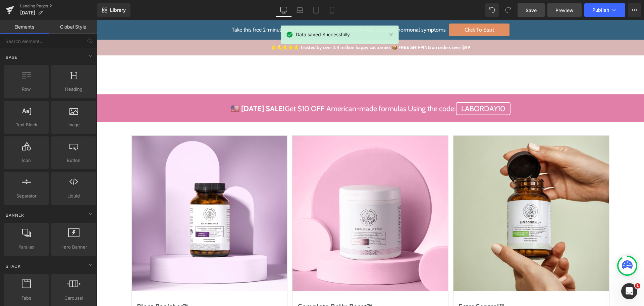 This screenshot has height=306, width=644. I want to click on a: Preview, so click(564, 10).